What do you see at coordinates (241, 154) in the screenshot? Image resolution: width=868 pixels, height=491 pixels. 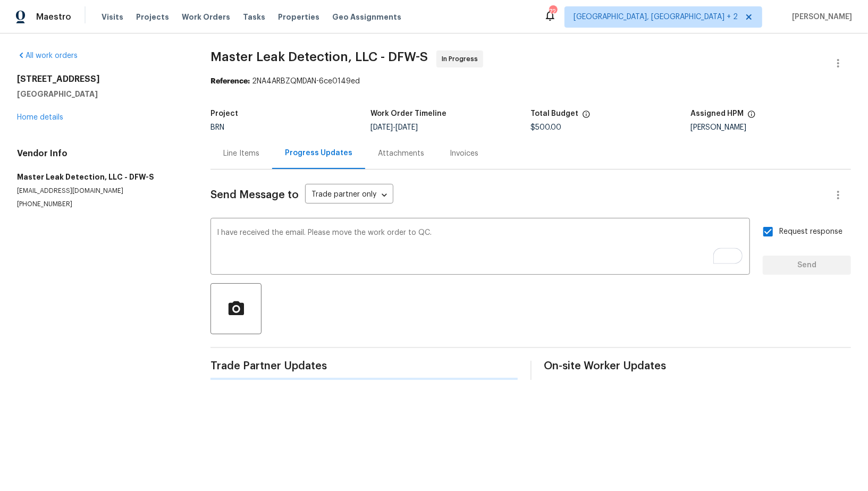 I see `div: Line Items` at bounding box center [241, 154].